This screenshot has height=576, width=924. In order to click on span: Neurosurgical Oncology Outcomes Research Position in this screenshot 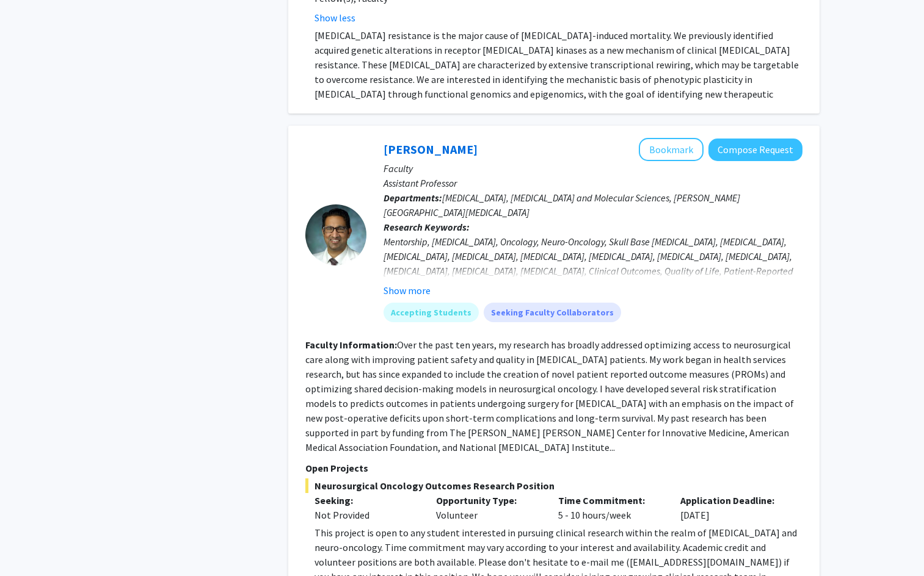, I will do `click(554, 486)`.